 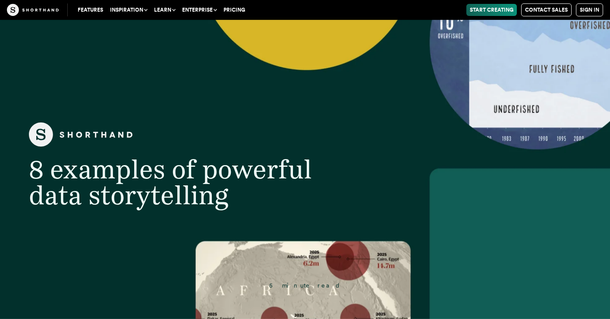 I want to click on a: Sign in, so click(x=590, y=10).